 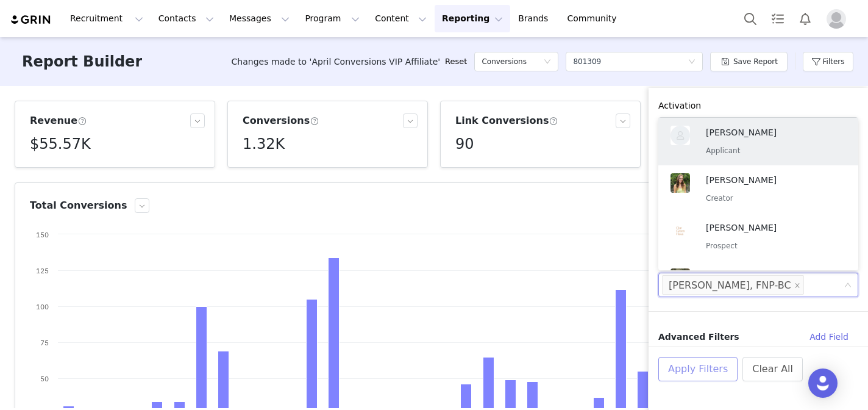 What do you see at coordinates (823, 383) in the screenshot?
I see `div: Open Intercom Messenger` at bounding box center [823, 383].